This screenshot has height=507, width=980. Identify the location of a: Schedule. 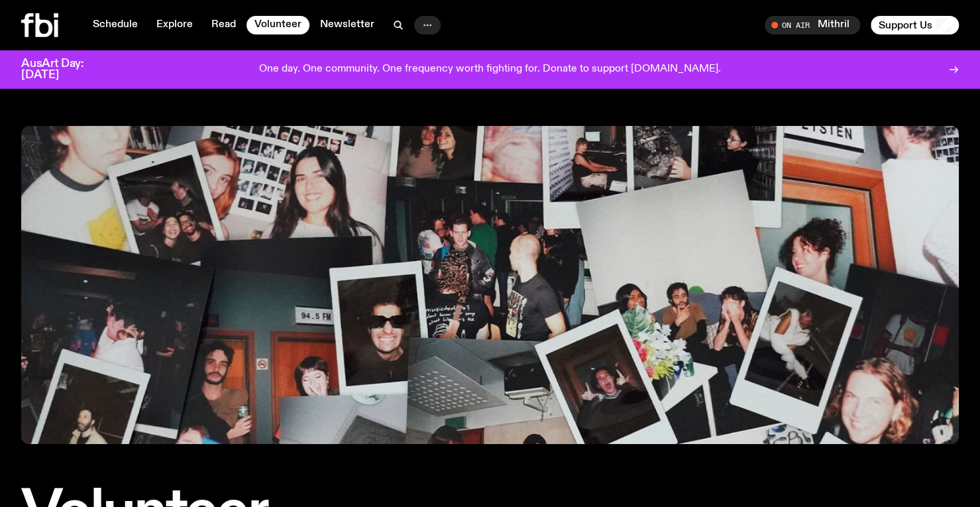
(115, 25).